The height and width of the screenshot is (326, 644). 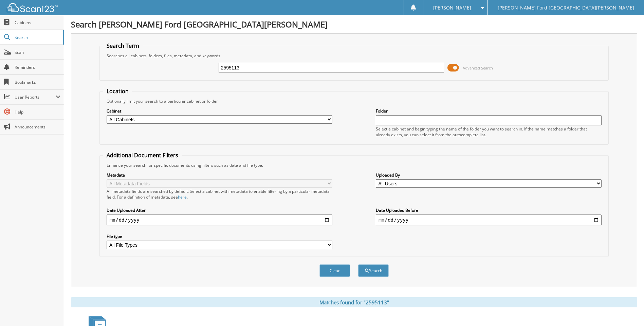 What do you see at coordinates (489, 111) in the screenshot?
I see `label: Folder` at bounding box center [489, 111].